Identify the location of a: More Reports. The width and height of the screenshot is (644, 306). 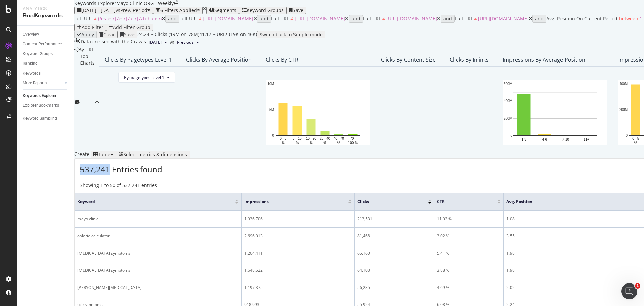
(43, 82).